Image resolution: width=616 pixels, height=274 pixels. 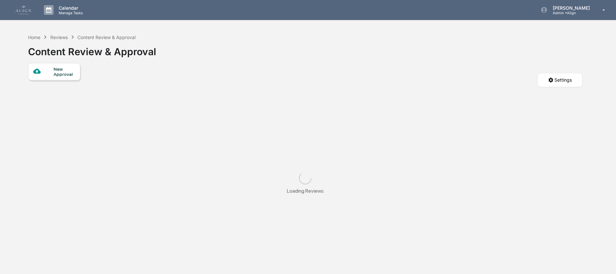 I want to click on p: Calendar, so click(x=70, y=8).